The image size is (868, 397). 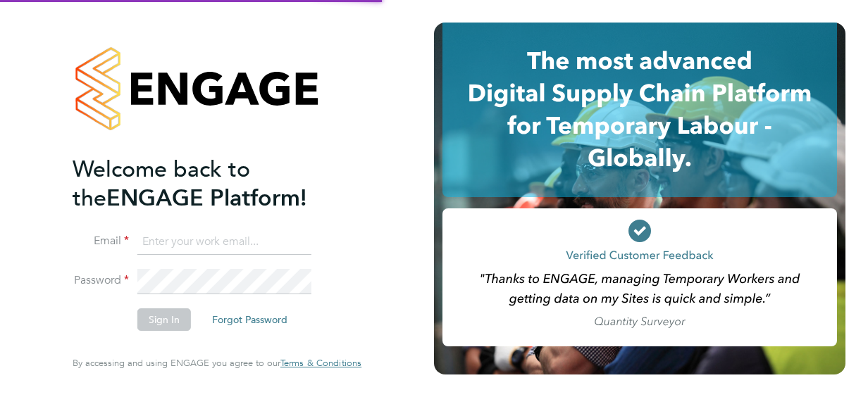 What do you see at coordinates (210, 184) in the screenshot?
I see `h2: ENGAGE Platform!` at bounding box center [210, 184].